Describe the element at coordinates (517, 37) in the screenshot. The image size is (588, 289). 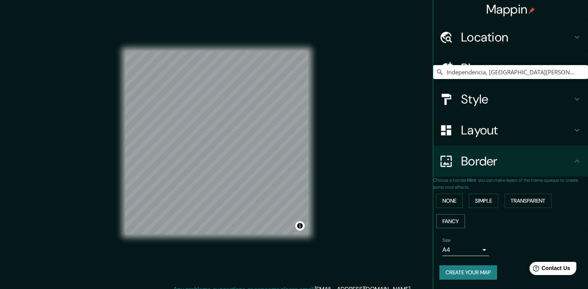
I see `h4: Location` at that location.